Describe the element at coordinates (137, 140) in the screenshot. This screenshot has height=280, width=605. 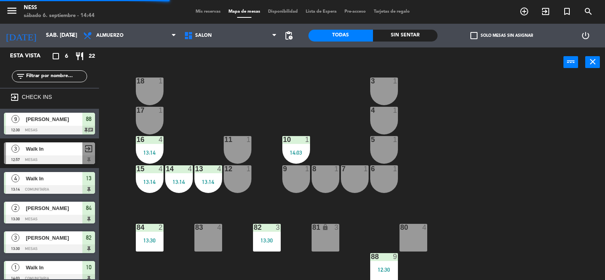
I see `div: 16` at that location.